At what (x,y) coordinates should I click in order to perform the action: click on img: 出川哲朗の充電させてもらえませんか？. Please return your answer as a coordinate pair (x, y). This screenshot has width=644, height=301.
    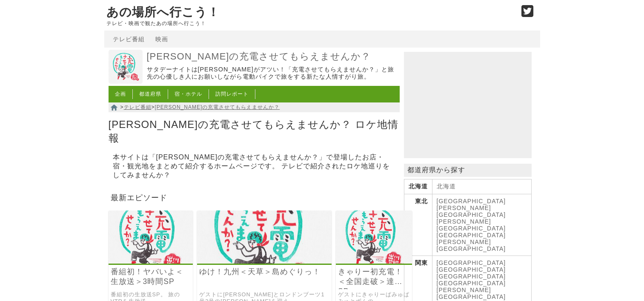
    Looking at the image, I should click on (125, 67).